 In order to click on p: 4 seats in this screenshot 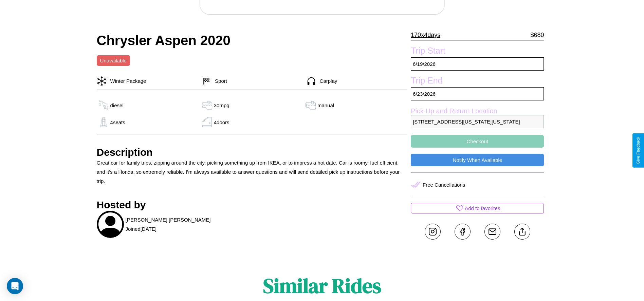, I will do `click(118, 122)`.